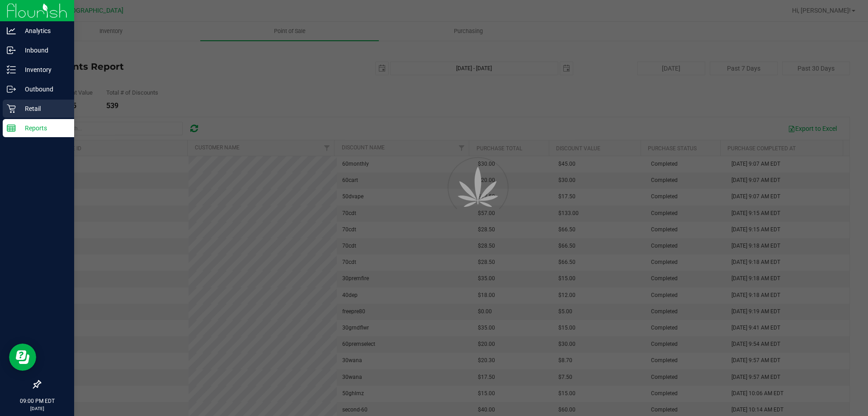 This screenshot has width=868, height=416. Describe the element at coordinates (43, 31) in the screenshot. I see `p: Analytics` at that location.